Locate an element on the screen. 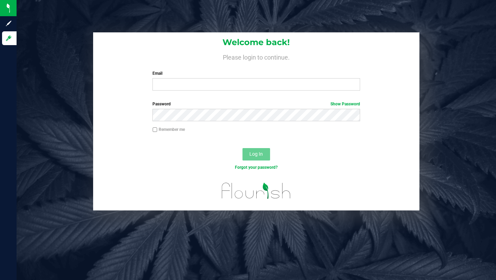  inline-svg: Sign up is located at coordinates (9, 23).